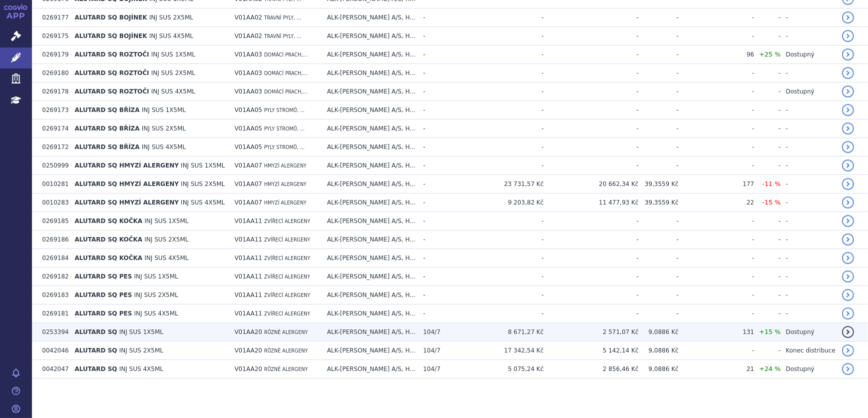  Describe the element at coordinates (53, 147) in the screenshot. I see `td: 0269172` at that location.